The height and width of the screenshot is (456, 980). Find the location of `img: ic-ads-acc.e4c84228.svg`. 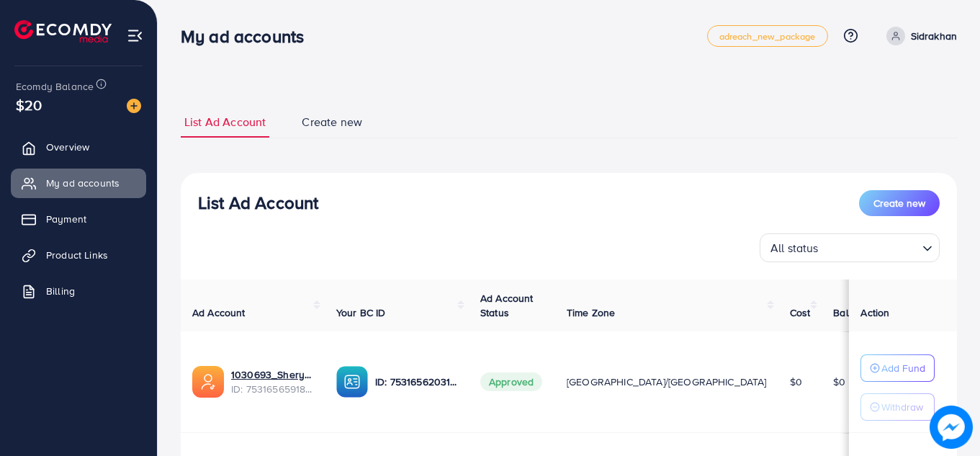

img: ic-ads-acc.e4c84228.svg is located at coordinates (208, 382).